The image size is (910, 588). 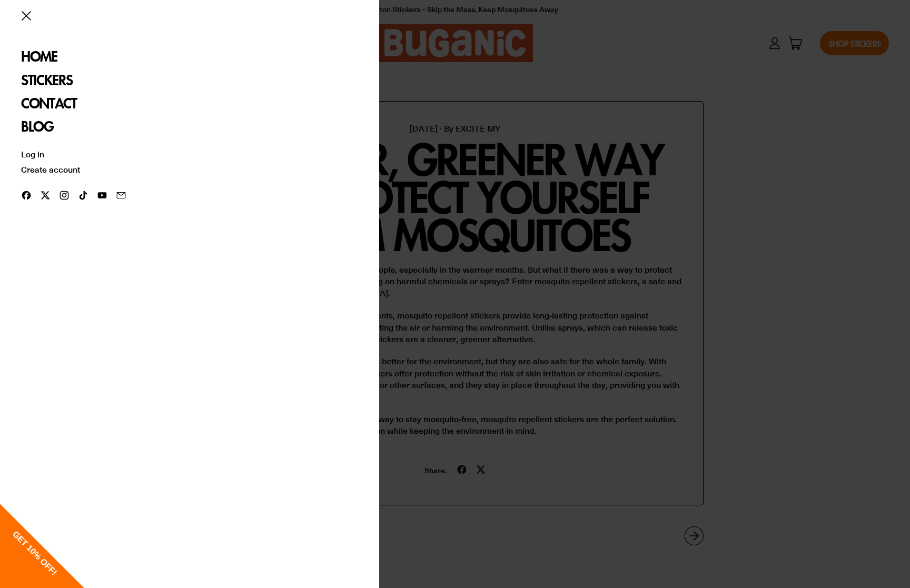 What do you see at coordinates (189, 103) in the screenshot?
I see `a: Contact` at bounding box center [189, 103].